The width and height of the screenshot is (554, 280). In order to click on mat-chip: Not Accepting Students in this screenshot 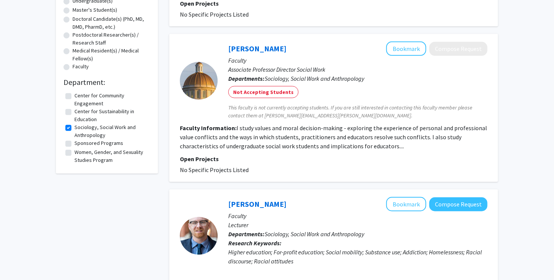, I will do `click(263, 92)`.